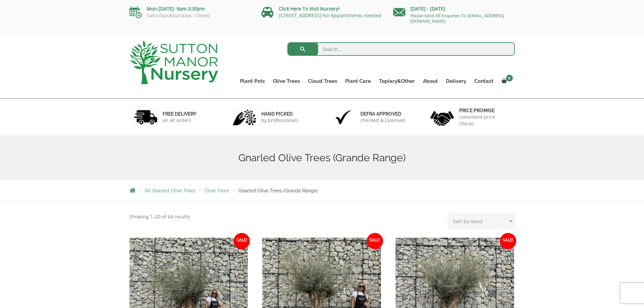  I want to click on a: Cloud Trees, so click(323, 81).